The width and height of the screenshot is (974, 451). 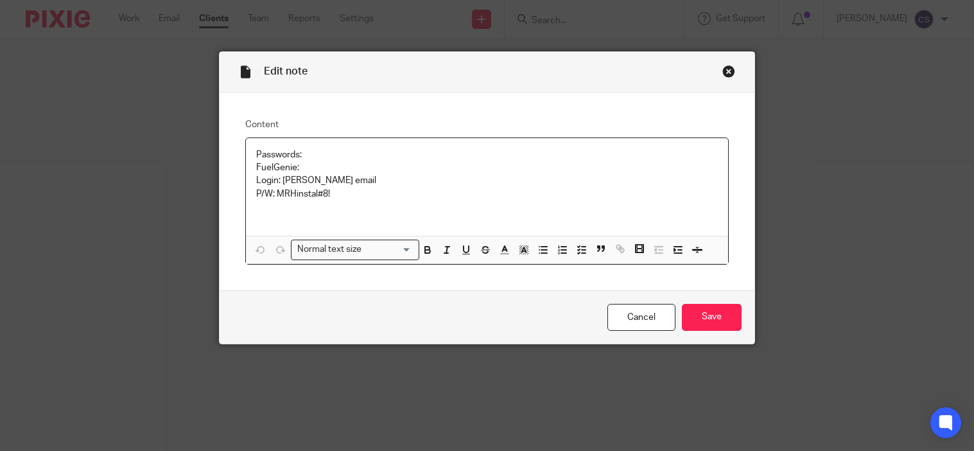 What do you see at coordinates (329, 249) in the screenshot?
I see `span: Normal text size` at bounding box center [329, 249].